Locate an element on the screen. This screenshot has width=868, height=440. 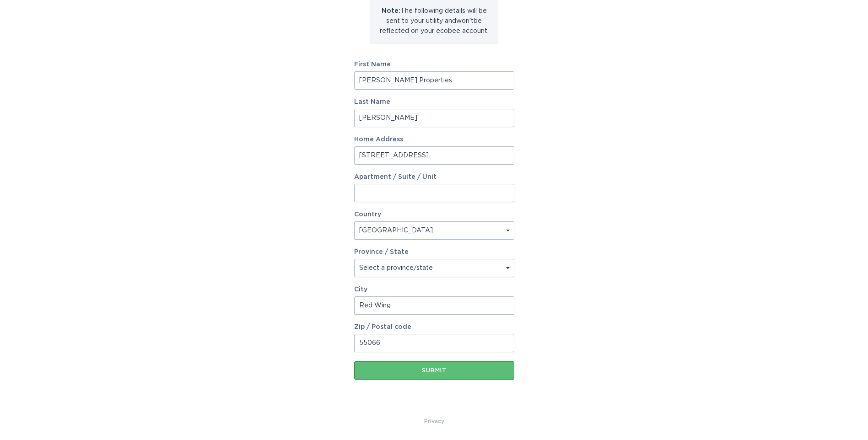
label: City is located at coordinates (434, 290).